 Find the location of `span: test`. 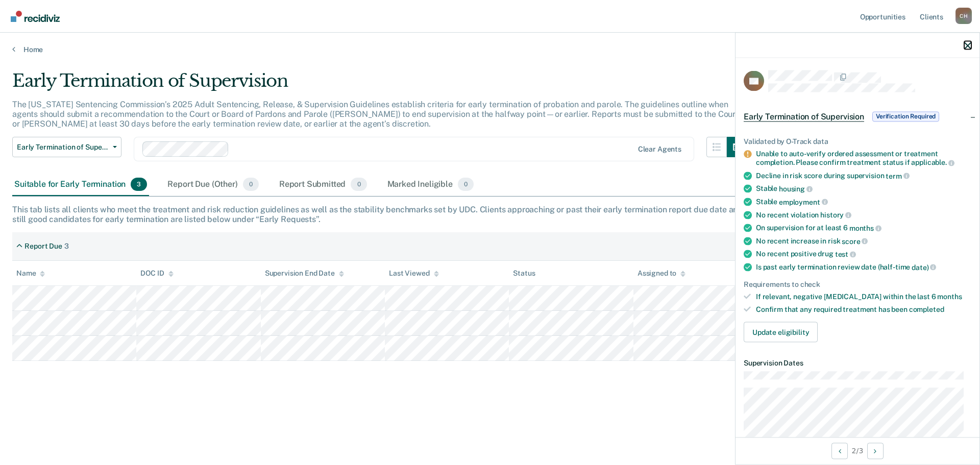

span: test is located at coordinates (846, 254).